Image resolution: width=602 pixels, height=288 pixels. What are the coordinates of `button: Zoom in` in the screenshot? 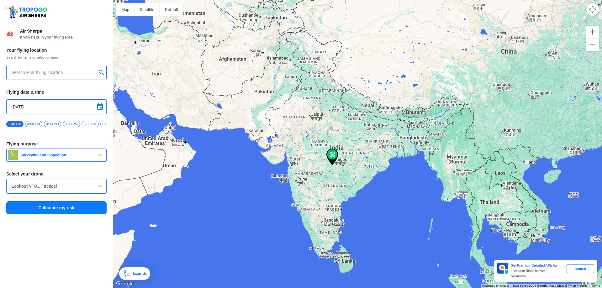 It's located at (592, 32).